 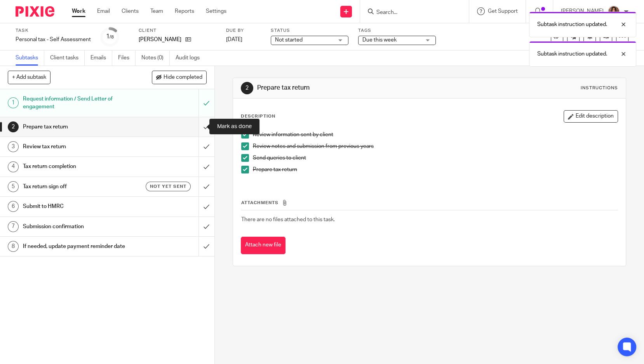 I want to click on button: Attach new file, so click(x=263, y=245).